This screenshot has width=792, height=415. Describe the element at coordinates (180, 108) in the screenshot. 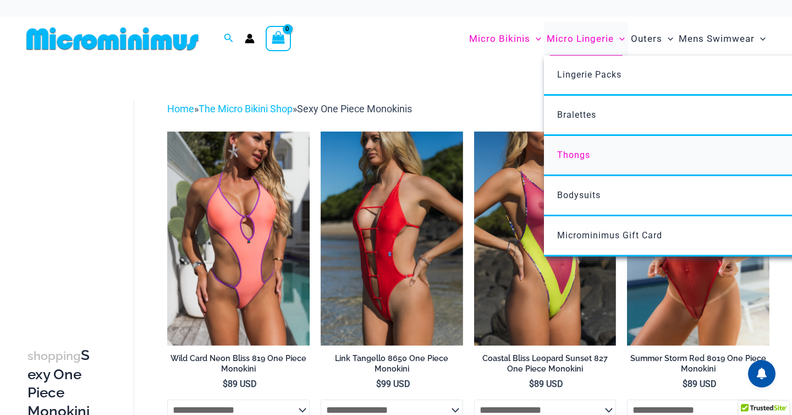

I see `a: Home` at that location.